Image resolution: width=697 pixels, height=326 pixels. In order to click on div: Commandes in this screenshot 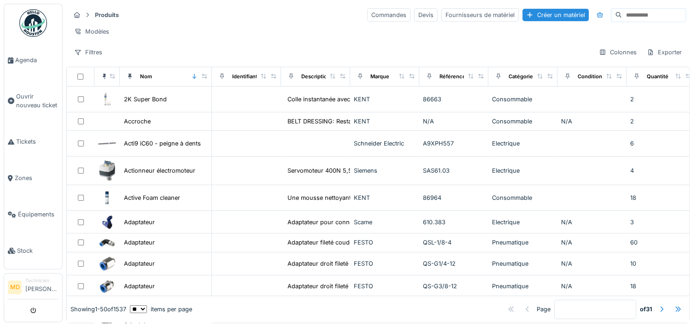, I will do `click(389, 15)`.